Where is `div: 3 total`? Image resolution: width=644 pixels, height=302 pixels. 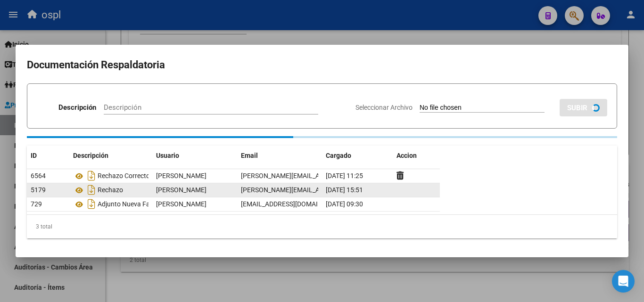
div: 3 total is located at coordinates (322, 226).